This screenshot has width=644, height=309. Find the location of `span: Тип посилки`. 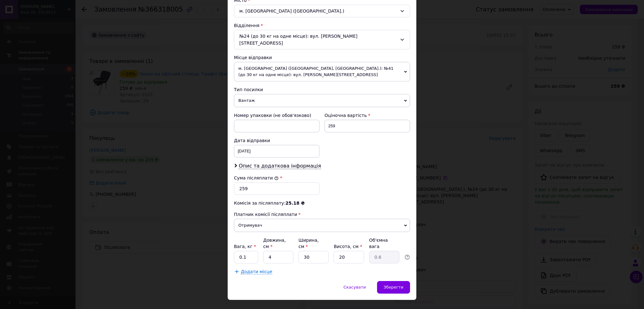

span: Тип посилки is located at coordinates (249, 90).